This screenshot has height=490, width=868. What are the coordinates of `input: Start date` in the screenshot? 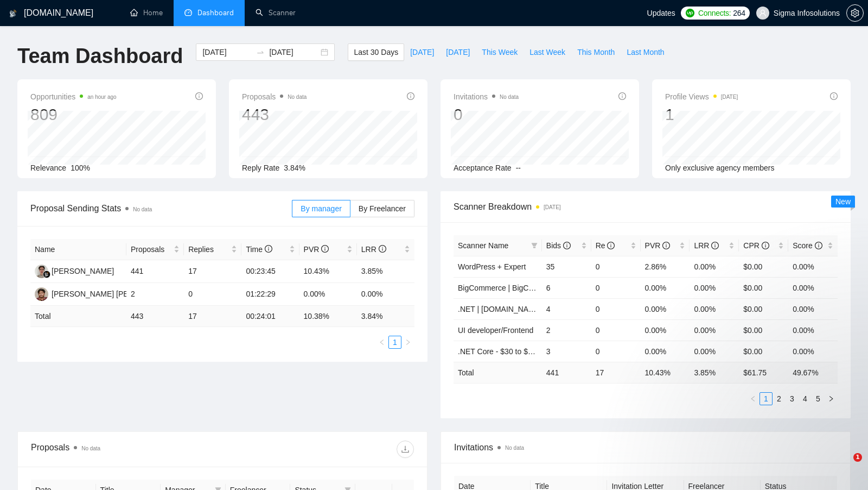 It's located at (227, 52).